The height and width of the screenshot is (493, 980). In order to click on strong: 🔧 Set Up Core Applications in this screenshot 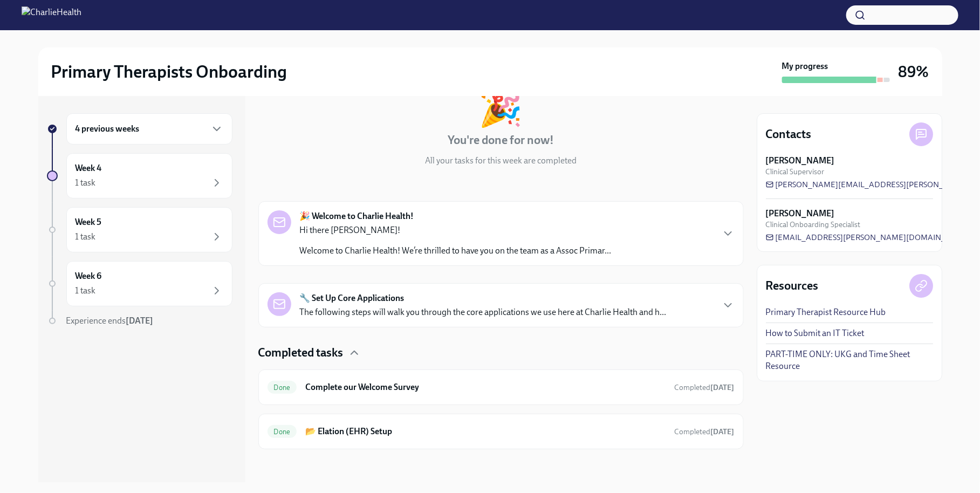, I will do `click(353, 299)`.